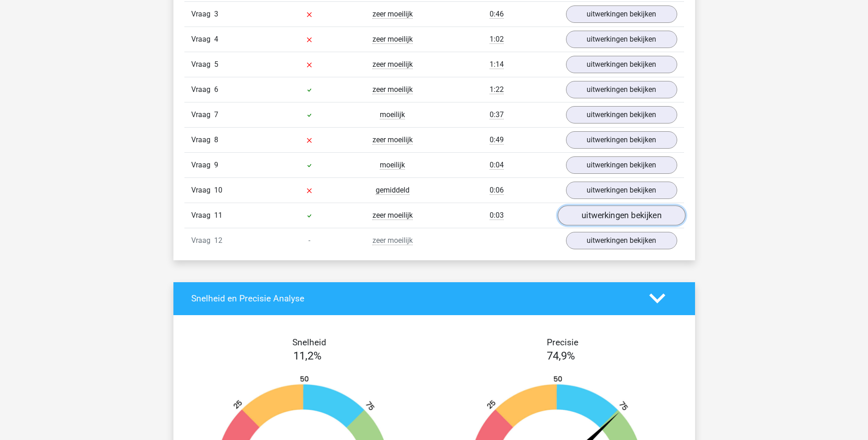  What do you see at coordinates (218, 215) in the screenshot?
I see `span: 11` at bounding box center [218, 215].